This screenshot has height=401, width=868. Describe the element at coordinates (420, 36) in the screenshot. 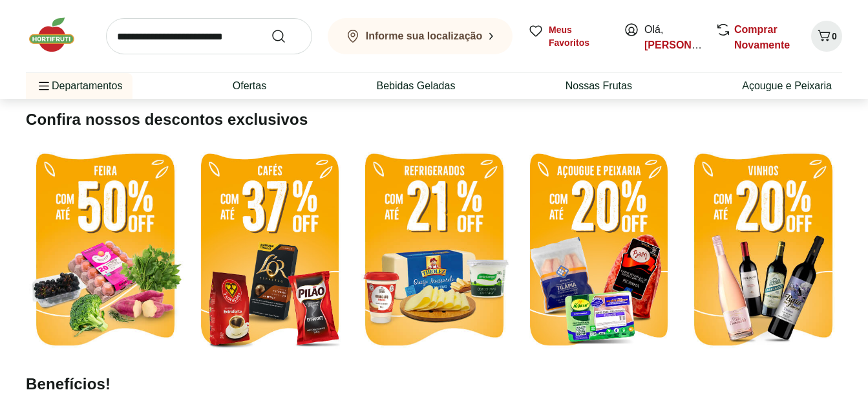

I see `button: Informe sua localização` at that location.